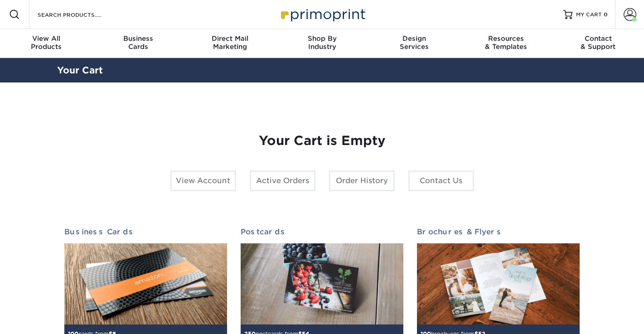 This screenshot has width=644, height=334. Describe the element at coordinates (138, 38) in the screenshot. I see `span: Business` at that location.